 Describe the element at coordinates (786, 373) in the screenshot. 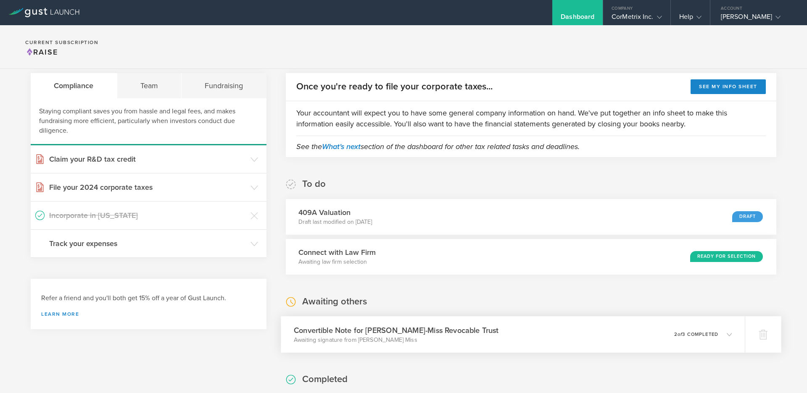

I see `div: Chat Widget` at that location.